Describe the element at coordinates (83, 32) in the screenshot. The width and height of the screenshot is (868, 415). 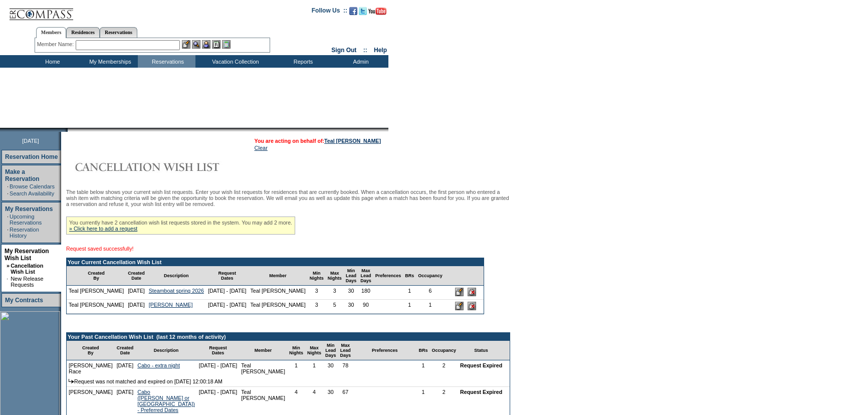
I see `a: Residences` at that location.